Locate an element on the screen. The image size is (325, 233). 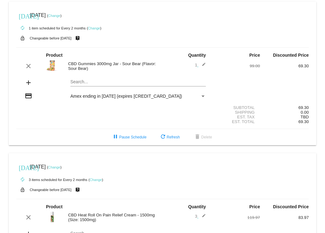
div: CBD Gummies 3000mg Jar - Sour Bear (Flavor: Sour Bear) is located at coordinates (114, 66).